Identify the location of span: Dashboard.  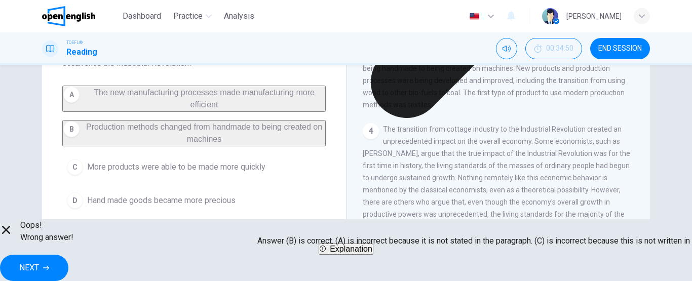
(142, 16).